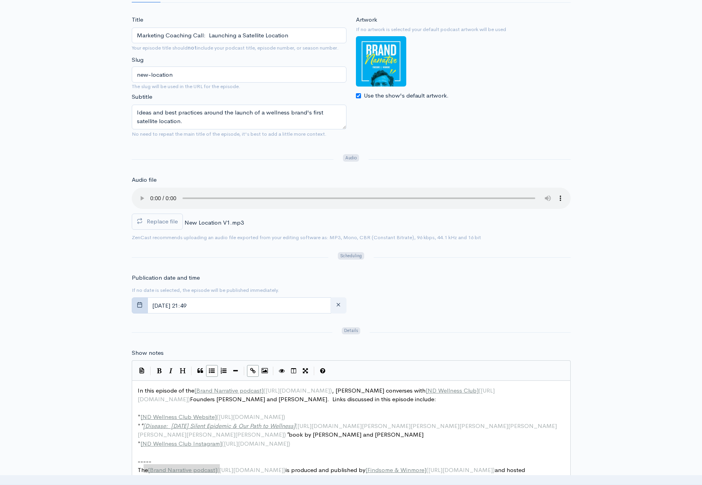 The width and height of the screenshot is (702, 485). I want to click on label: Use the show's default artwork., so click(406, 96).